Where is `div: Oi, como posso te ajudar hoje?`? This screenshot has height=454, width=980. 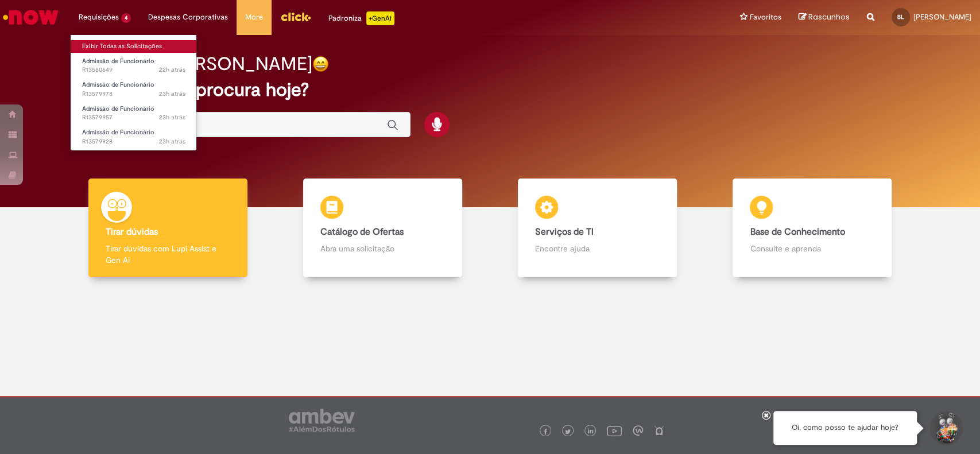
div: Oi, como posso te ajudar hoje? is located at coordinates (846, 428).